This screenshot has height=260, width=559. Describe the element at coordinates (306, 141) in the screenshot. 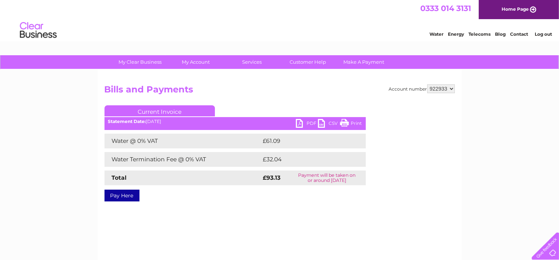

I see `td: £61.09` at that location.